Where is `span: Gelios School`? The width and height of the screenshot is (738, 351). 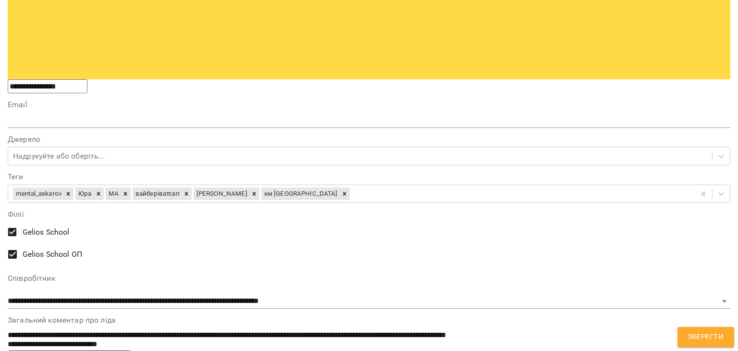
span: Gelios School is located at coordinates (46, 232).